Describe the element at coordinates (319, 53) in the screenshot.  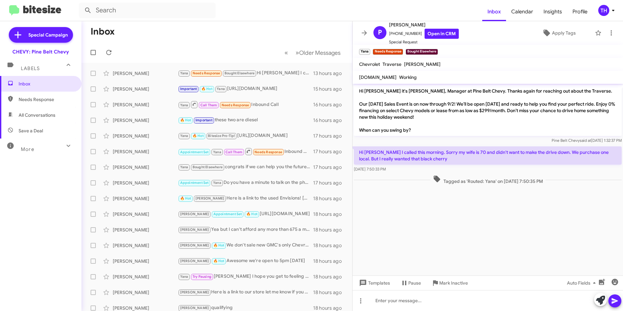
I see `span: Older Messages` at that location.